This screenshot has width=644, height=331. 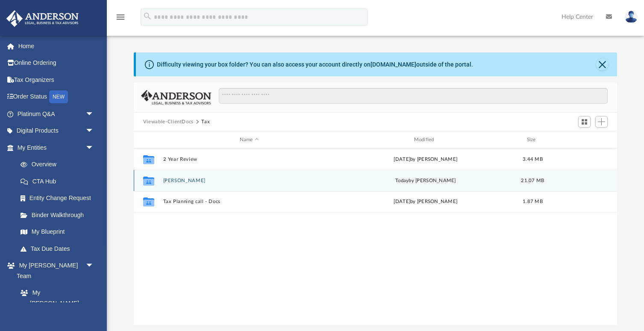 What do you see at coordinates (56, 63) in the screenshot?
I see `a: Online Ordering` at bounding box center [56, 63].